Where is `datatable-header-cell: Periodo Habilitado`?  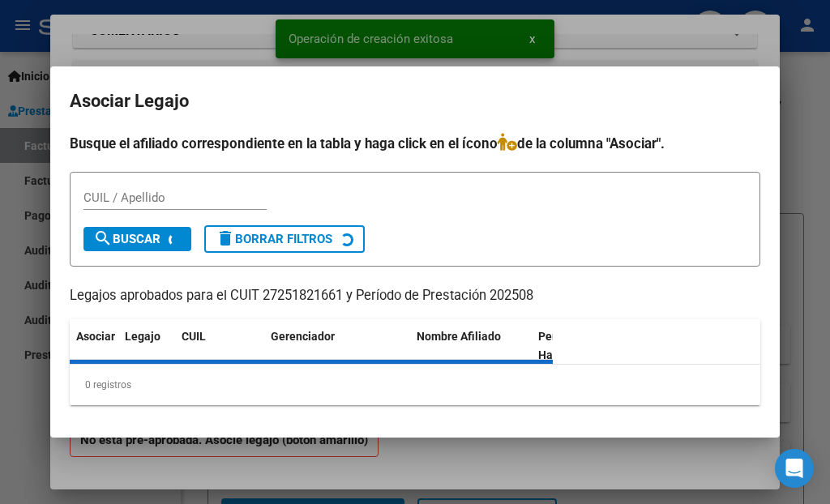 datatable-header-cell: Periodo Habilitado is located at coordinates (586, 346).